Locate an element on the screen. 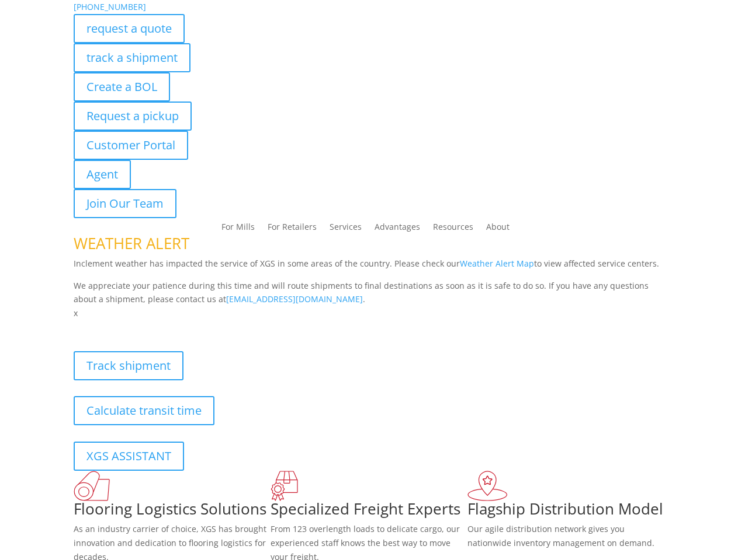  span: WEATHER ALERT is located at coordinates (131, 243).